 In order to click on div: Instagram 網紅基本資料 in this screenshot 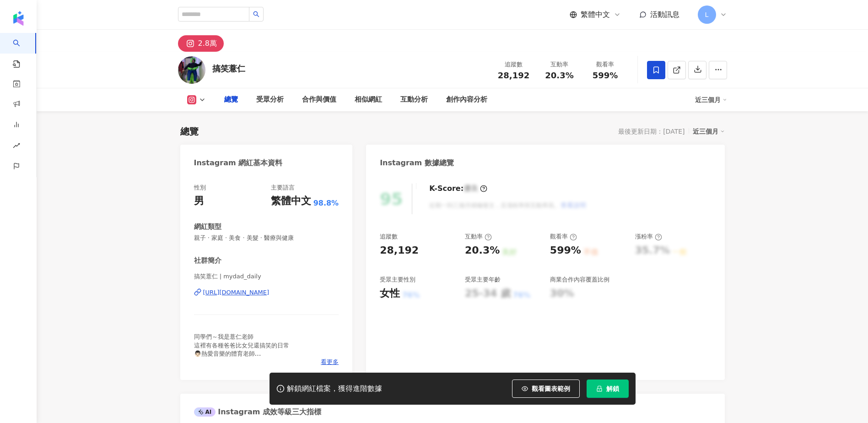, I will do `click(238, 163)`.